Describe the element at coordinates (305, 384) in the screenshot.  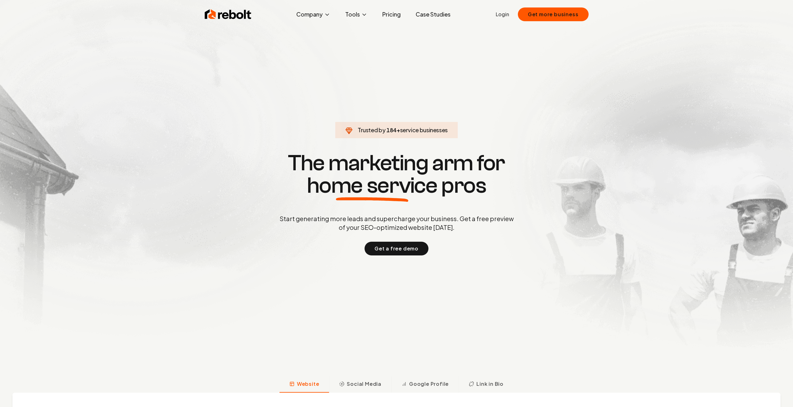
I see `button: Website` at that location.